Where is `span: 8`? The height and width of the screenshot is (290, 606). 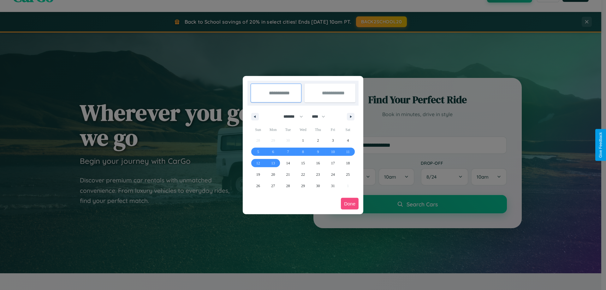
span: 8 is located at coordinates (303, 152).